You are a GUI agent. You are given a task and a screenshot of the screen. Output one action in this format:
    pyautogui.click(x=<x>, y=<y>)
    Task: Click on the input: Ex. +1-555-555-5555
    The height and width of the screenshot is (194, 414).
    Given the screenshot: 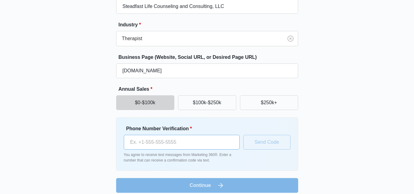 What is the action you would take?
    pyautogui.click(x=182, y=142)
    